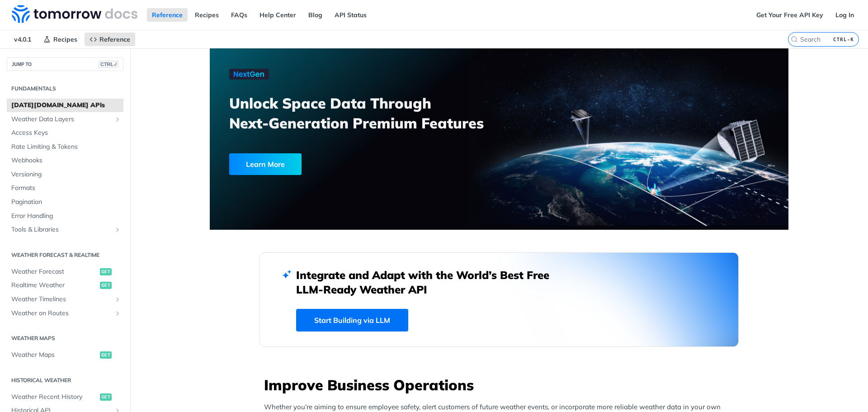 The image size is (868, 412). What do you see at coordinates (65, 216) in the screenshot?
I see `a: Error Handling` at bounding box center [65, 216].